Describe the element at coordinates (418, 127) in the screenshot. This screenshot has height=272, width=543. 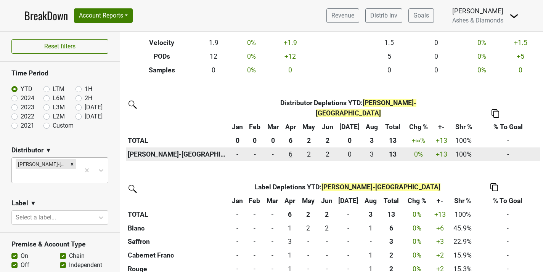
I see `th: Chg %: activate to sort column ascending` at that location.